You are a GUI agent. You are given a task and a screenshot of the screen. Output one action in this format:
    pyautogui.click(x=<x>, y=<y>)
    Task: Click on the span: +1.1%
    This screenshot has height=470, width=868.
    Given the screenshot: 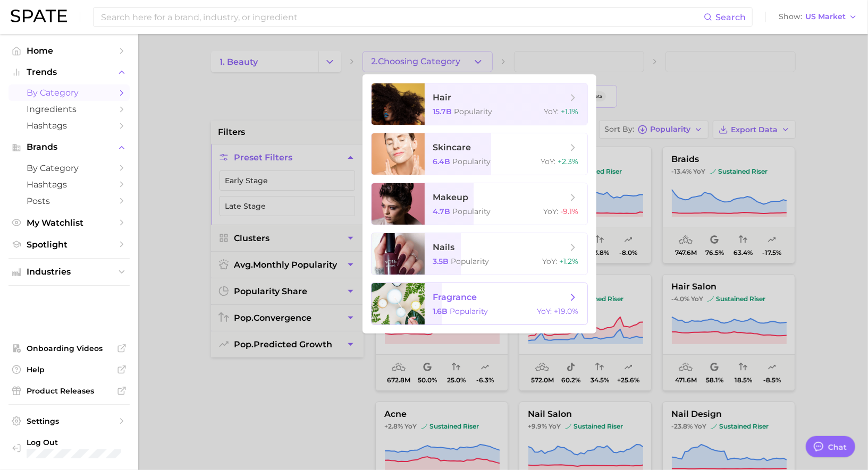 What is the action you would take?
    pyautogui.click(x=570, y=111)
    